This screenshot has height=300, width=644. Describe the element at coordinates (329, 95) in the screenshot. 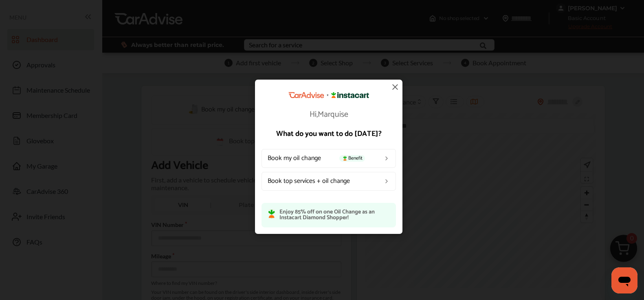

I see `img: CarAdvise Instacart Logo` at that location.